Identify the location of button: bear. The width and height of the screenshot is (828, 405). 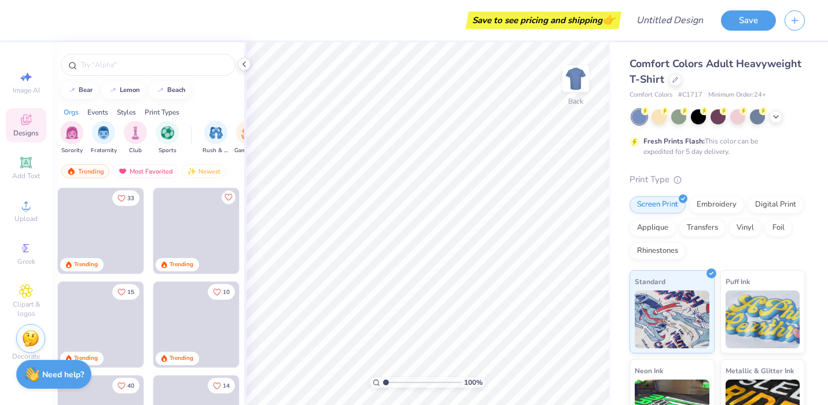
(79, 90).